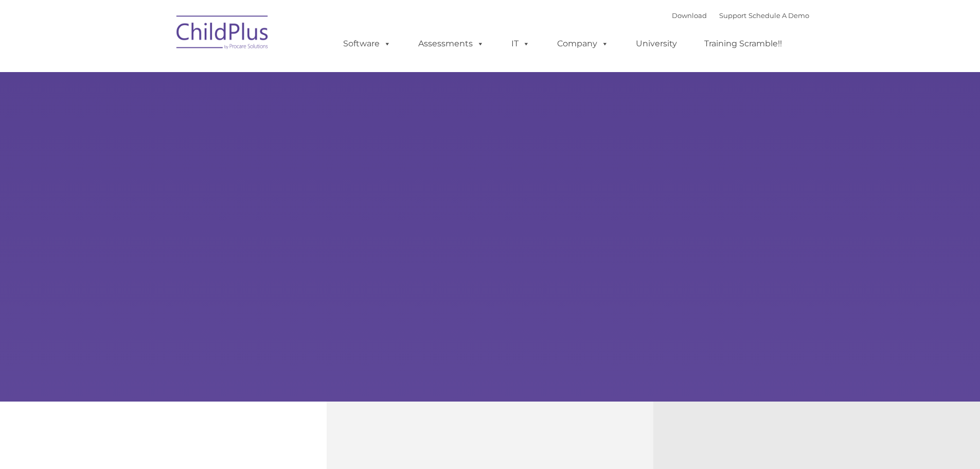 Image resolution: width=980 pixels, height=469 pixels. What do you see at coordinates (732, 16) in the screenshot?
I see `a: Support` at bounding box center [732, 16].